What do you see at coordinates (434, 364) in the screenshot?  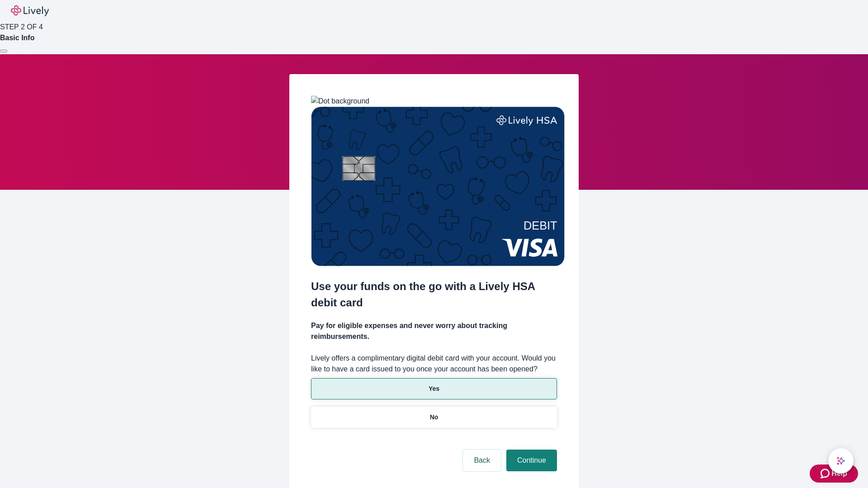 I see `label: Lively offers a complimentary digital debit card with your account. Would you like to have a card...` at bounding box center [434, 364].